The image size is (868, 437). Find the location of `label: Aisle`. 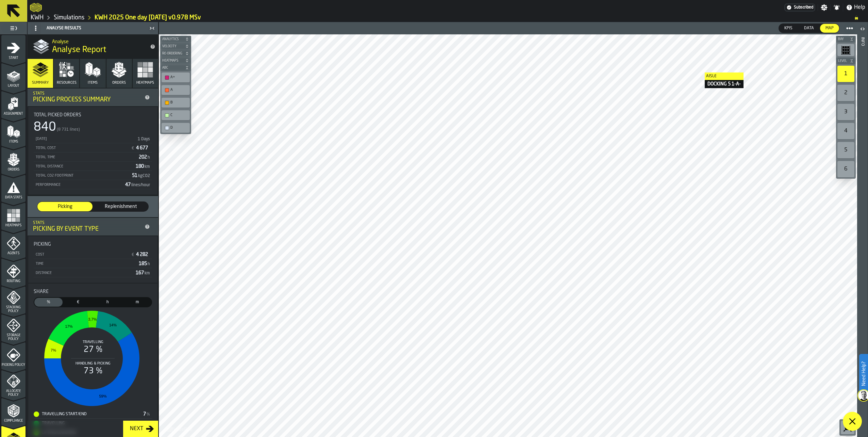

label: Aisle is located at coordinates (723, 76).